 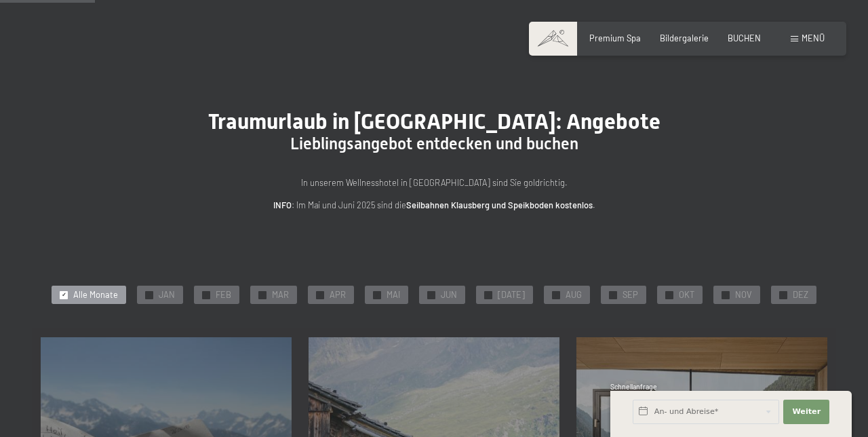 I want to click on span: DEZ, so click(x=800, y=295).